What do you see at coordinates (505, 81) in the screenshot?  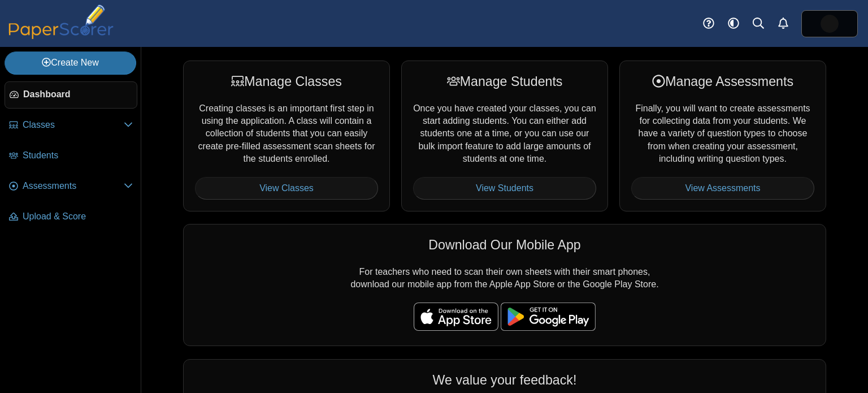 I see `div: Manage Students` at bounding box center [505, 81].